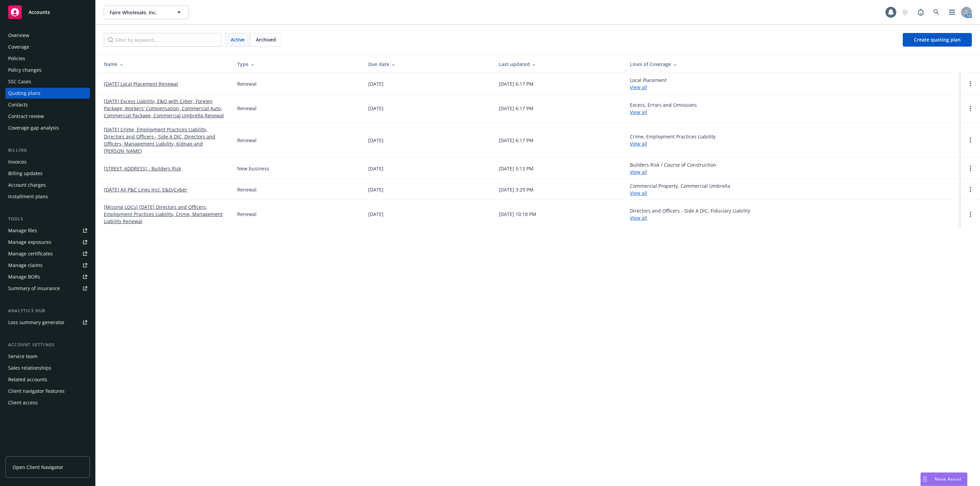 The image size is (980, 486). Describe the element at coordinates (17, 162) in the screenshot. I see `div: Invoices` at that location.